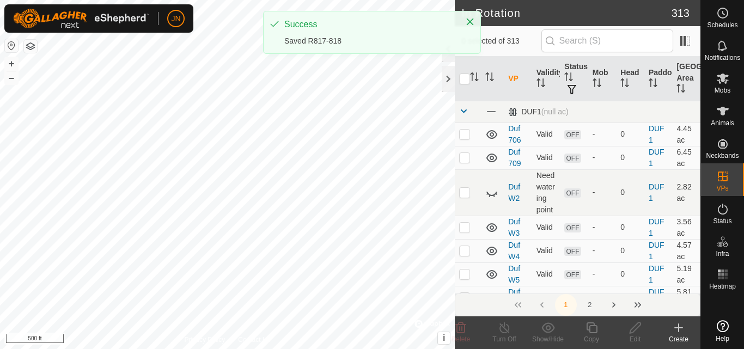 The image size is (744, 349). I want to click on img: Gallagher Logo, so click(81, 19).